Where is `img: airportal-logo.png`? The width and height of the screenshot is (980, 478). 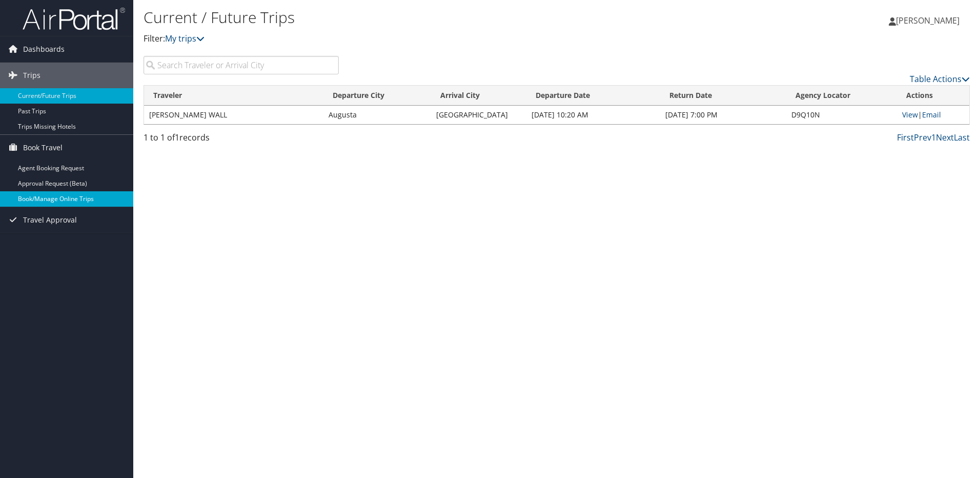
img: airportal-logo.png is located at coordinates (74, 19).